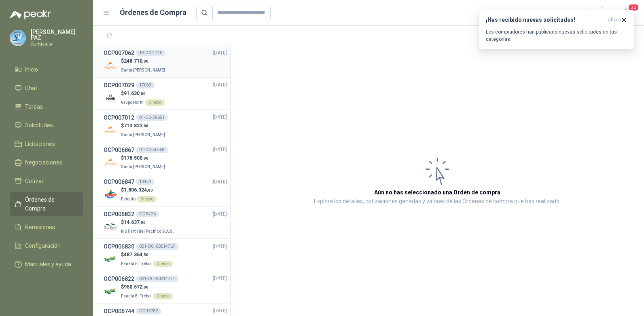 This screenshot has width=644, height=316. What do you see at coordinates (47, 181) in the screenshot?
I see `a: Cotizar` at bounding box center [47, 181].